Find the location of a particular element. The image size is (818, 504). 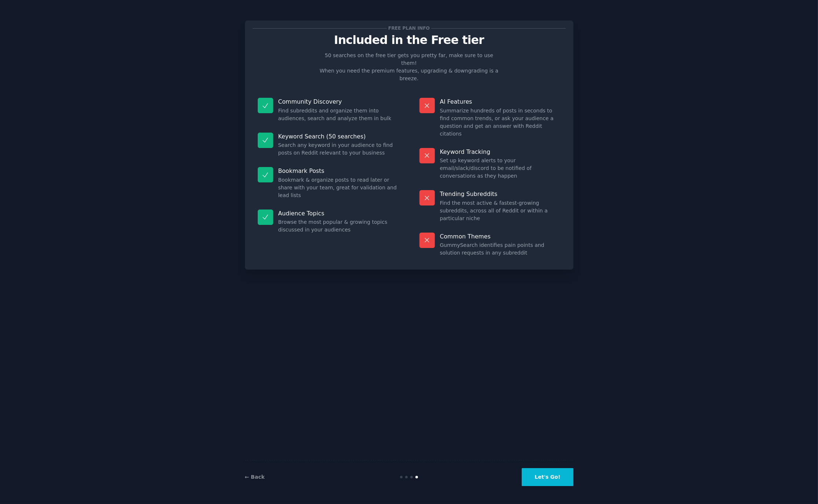

p: Keyword Tracking is located at coordinates (500, 152).